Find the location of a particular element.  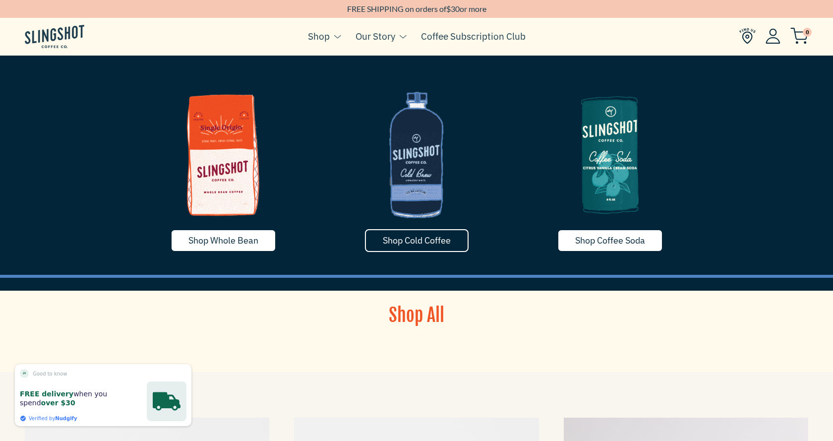

span: 0 is located at coordinates (807, 32).